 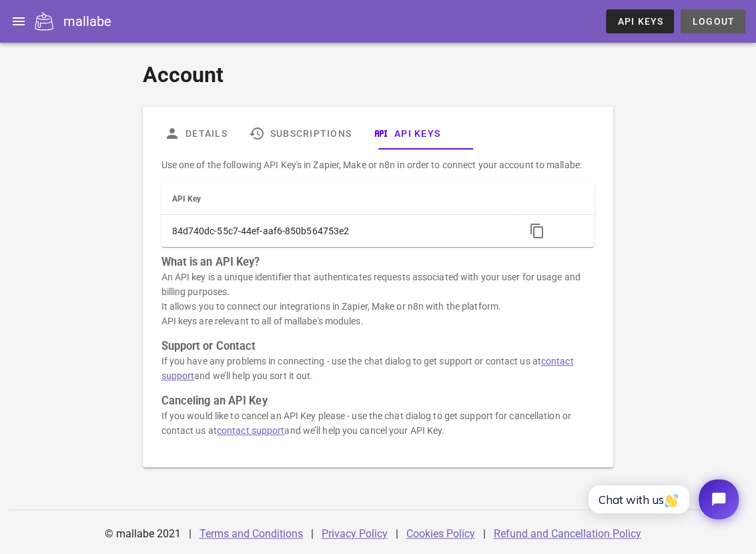 I want to click on a: contact support, so click(x=251, y=431).